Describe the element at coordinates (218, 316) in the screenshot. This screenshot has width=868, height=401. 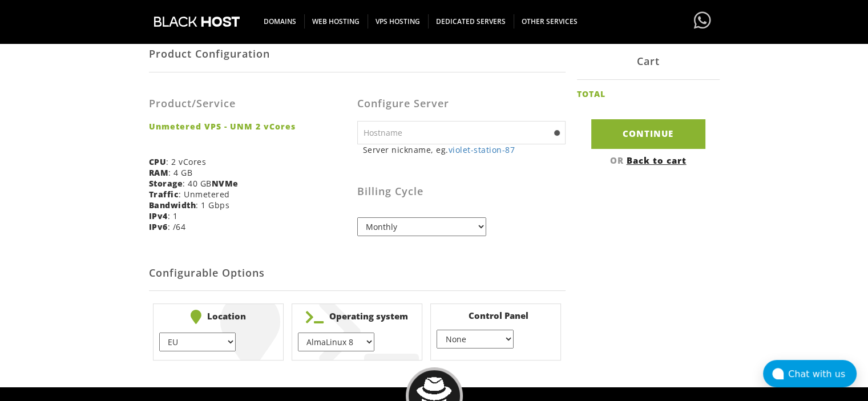
I see `b: Location` at that location.